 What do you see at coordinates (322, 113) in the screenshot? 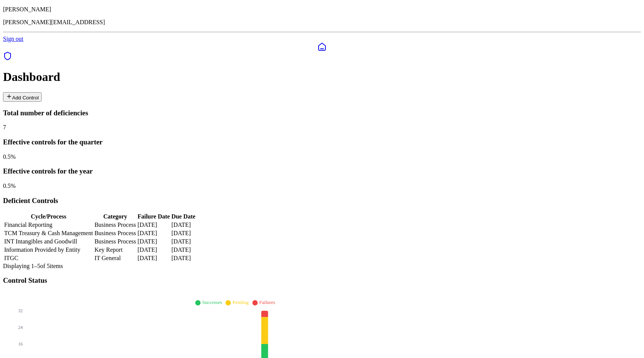
I see `h3: Total number of deficiencies` at bounding box center [322, 113].